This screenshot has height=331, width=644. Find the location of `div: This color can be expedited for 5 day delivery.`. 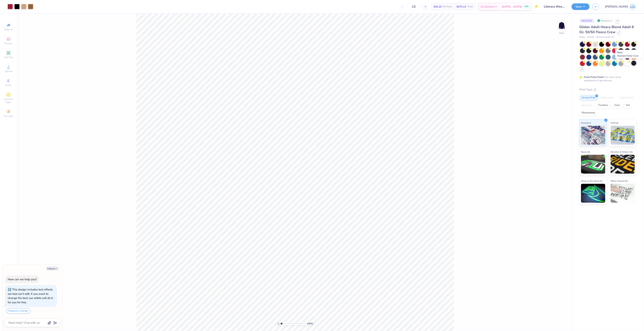

div: This color can be expedited for 5 day delivery. is located at coordinates (607, 79).